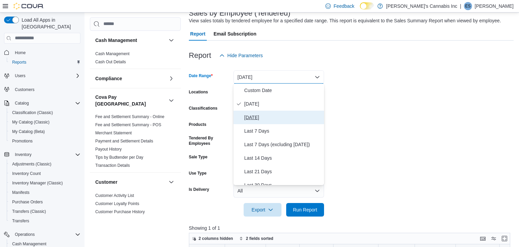  What do you see at coordinates (45, 221) in the screenshot?
I see `button: Transfers` at bounding box center [45, 221].